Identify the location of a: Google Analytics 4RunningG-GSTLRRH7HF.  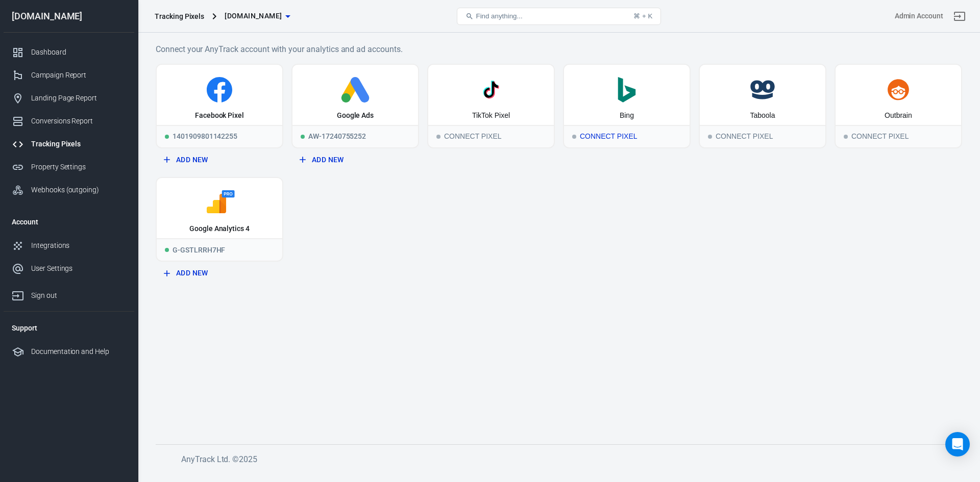
(219, 219).